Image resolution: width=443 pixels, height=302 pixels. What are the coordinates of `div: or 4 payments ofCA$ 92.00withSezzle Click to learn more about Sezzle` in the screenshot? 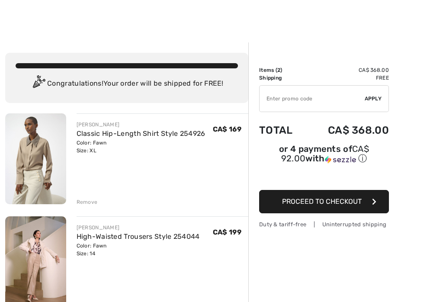 It's located at (324, 156).